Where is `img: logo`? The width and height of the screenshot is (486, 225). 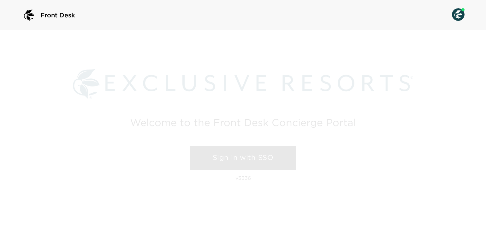 img: logo is located at coordinates (29, 15).